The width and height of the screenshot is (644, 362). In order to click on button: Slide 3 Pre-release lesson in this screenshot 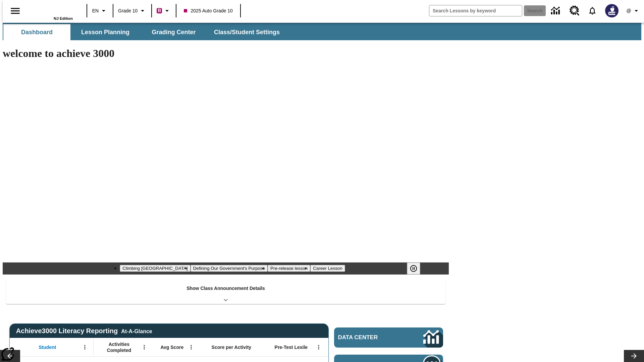, I will do `click(289, 268)`.